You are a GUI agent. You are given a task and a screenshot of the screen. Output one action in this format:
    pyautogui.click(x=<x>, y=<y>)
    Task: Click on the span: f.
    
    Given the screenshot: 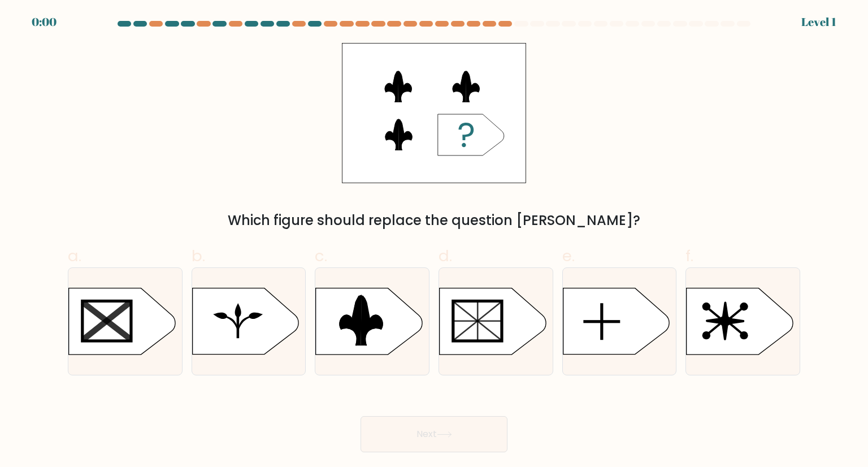 What is the action you would take?
    pyautogui.click(x=689, y=255)
    